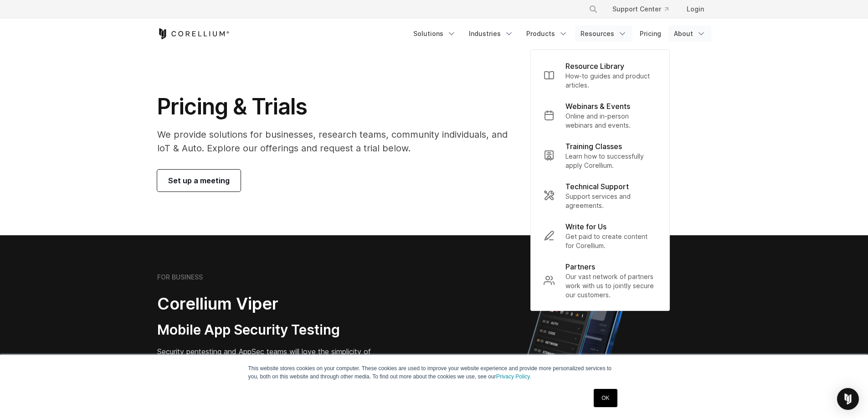 The image size is (868, 419). Describe the element at coordinates (597, 186) in the screenshot. I see `p: Technical Support` at that location.